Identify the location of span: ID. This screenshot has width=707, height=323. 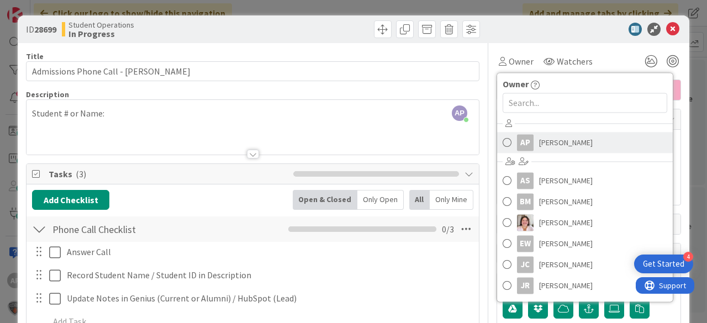
(41, 29).